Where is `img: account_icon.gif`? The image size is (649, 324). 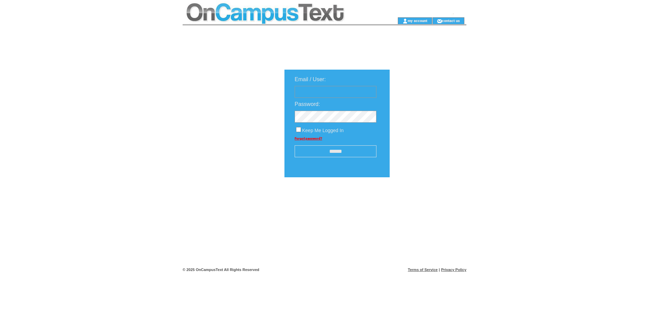
img: account_icon.gif is located at coordinates (405, 21).